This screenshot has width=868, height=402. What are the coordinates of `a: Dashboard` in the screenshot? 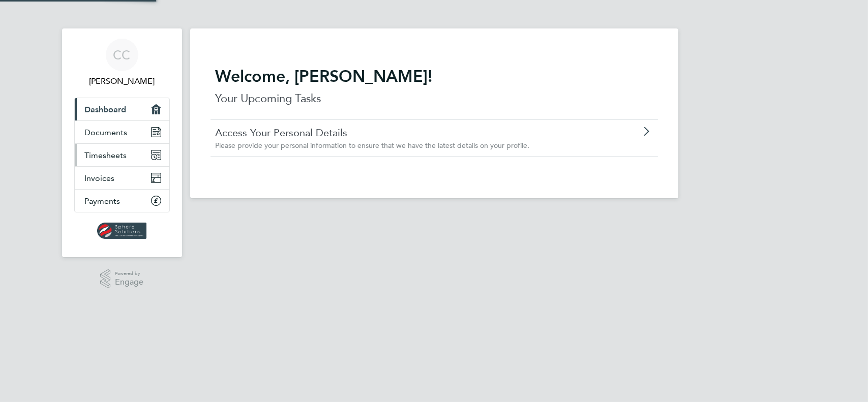 It's located at (122, 109).